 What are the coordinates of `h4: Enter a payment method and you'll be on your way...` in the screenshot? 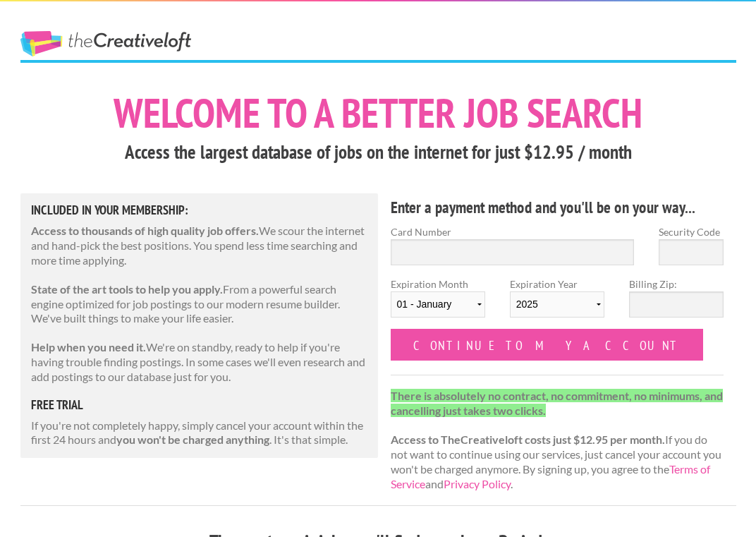 It's located at (557, 207).